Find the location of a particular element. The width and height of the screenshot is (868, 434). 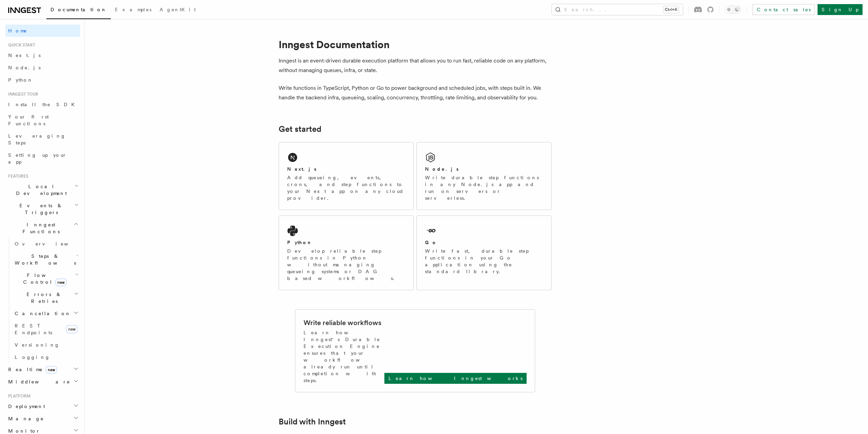

span: Home is located at coordinates (18, 30).